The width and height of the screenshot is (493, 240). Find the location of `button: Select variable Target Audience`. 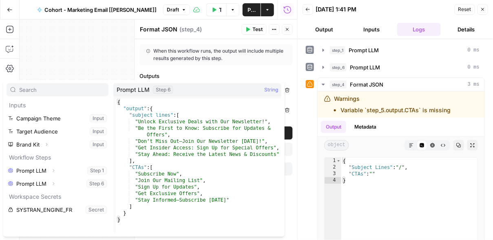

button: Select variable Target Audience is located at coordinates (57, 131).